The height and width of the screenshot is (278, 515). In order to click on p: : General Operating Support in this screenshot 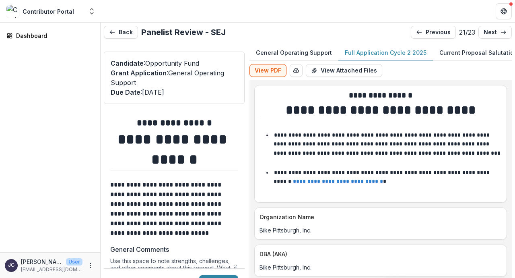, I will do `click(174, 78)`.